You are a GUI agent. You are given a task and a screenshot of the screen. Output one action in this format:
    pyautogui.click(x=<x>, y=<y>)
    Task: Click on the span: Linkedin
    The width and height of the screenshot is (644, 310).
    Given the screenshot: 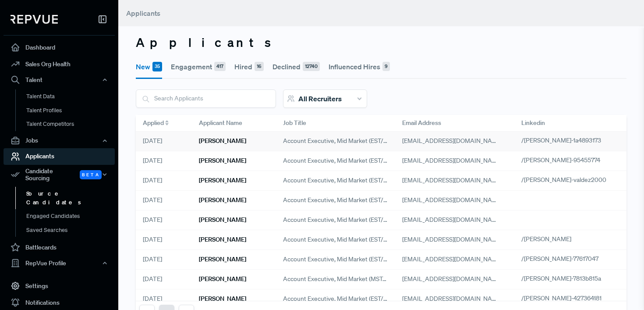 What is the action you would take?
    pyautogui.click(x=533, y=123)
    